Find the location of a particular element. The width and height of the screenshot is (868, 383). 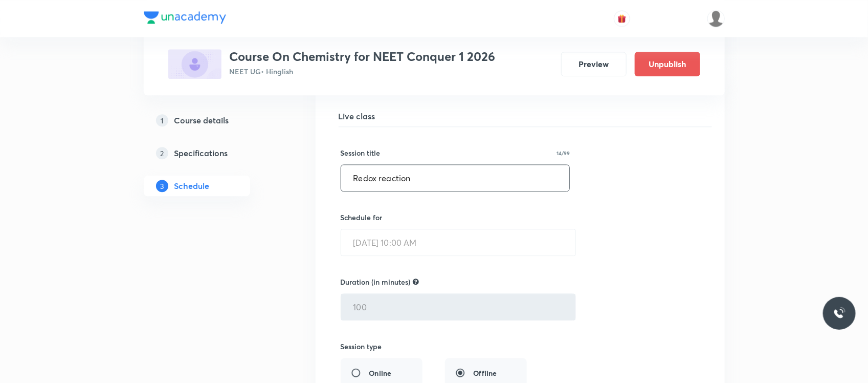

button: Preview is located at coordinates (594, 64).